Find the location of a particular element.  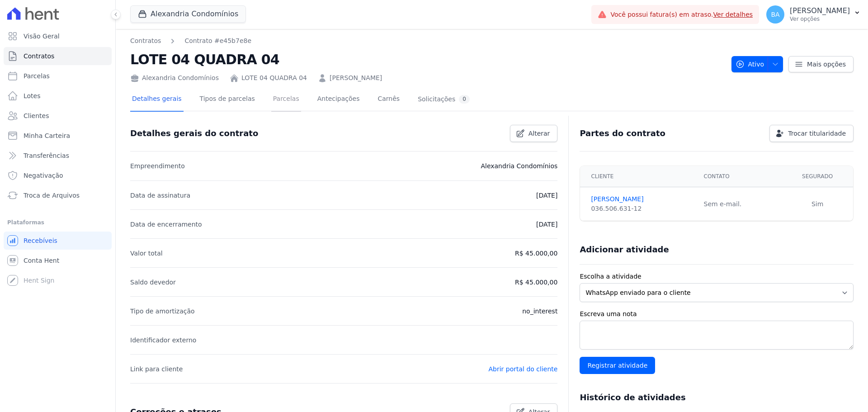

span: Clientes is located at coordinates (36, 116).